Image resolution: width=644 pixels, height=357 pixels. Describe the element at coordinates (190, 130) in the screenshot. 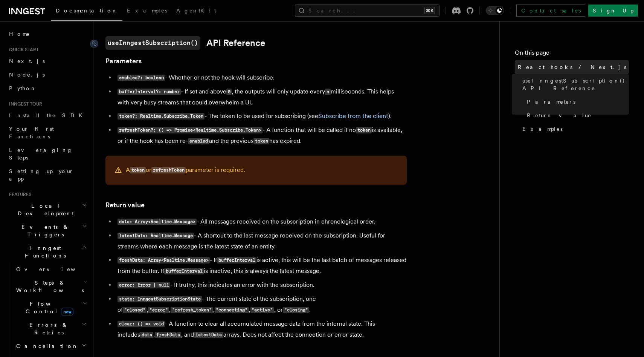

I see `code: refreshToken?: () => Promise<Realtime.Subscribe.Token>` at that location.